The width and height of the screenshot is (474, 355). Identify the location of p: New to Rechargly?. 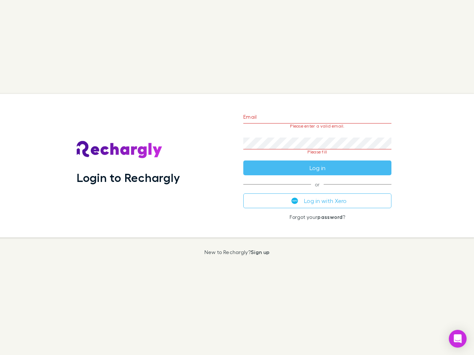
(237, 252).